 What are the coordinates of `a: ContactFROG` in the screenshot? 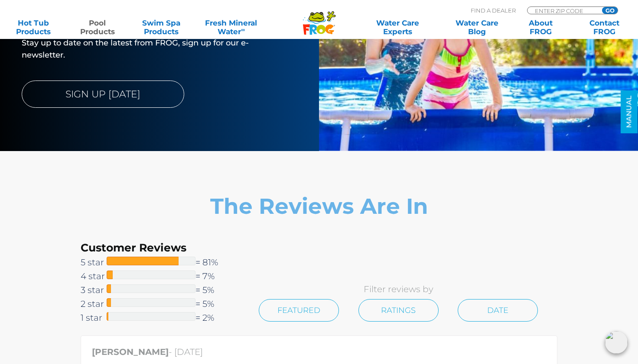 It's located at (604, 27).